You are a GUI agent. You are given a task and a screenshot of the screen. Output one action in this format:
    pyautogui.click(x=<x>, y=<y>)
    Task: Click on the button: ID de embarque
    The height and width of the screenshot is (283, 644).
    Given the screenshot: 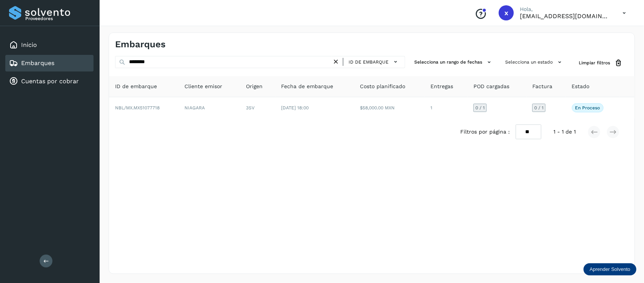 What is the action you would take?
    pyautogui.click(x=374, y=62)
    